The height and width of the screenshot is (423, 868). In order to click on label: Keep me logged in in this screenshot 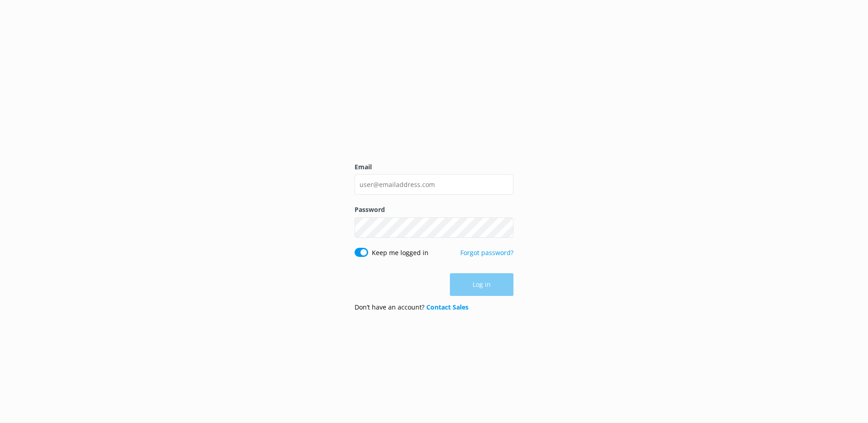, I will do `click(400, 253)`.